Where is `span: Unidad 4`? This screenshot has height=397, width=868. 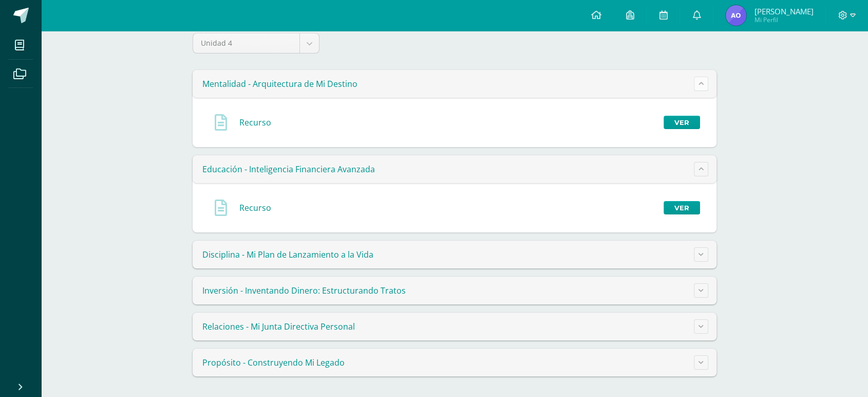
span: Unidad 4 is located at coordinates (246, 43).